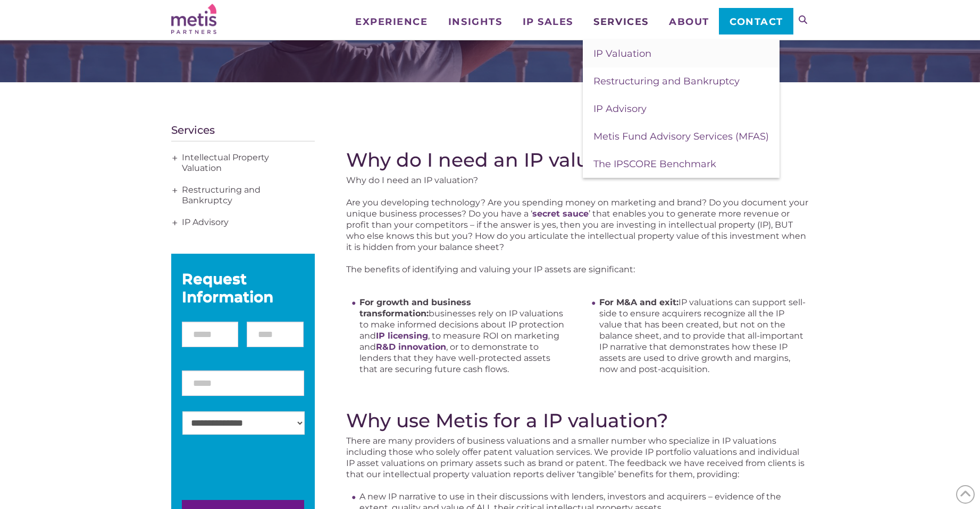 The image size is (980, 509). What do you see at coordinates (243, 163) in the screenshot?
I see `a: Intellectual Property Valuation` at bounding box center [243, 163].